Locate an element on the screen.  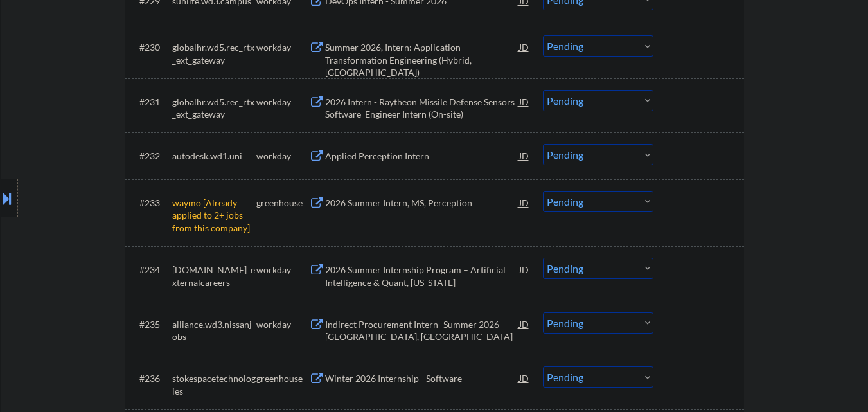
div: 2026 Summer Intern, MS, Perception is located at coordinates (422, 203).